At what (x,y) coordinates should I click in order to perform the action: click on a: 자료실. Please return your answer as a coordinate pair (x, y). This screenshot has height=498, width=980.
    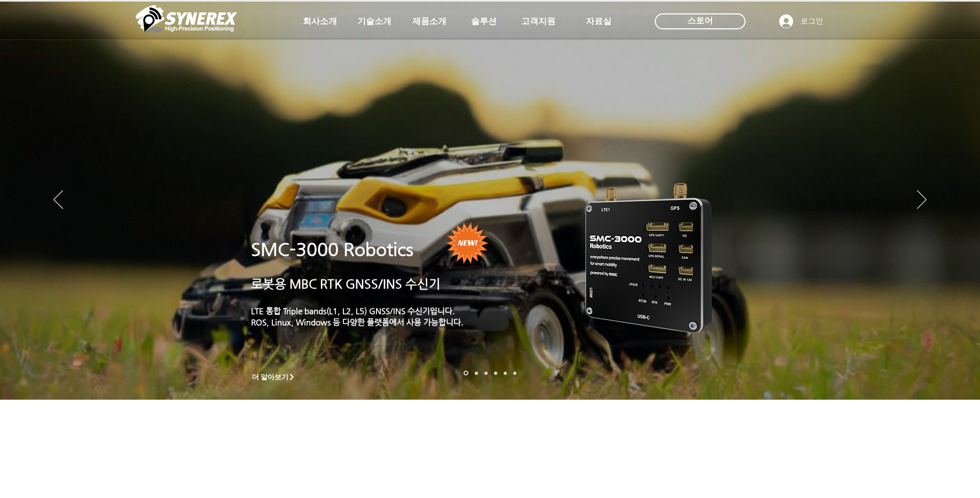
    Looking at the image, I should click on (599, 22).